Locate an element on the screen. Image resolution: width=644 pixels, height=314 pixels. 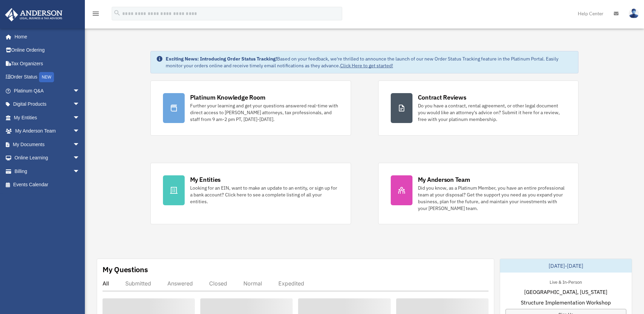
a: My Anderson Team Did you know, as a Platinum Member, you have an entire professional team at your... is located at coordinates (478, 193).